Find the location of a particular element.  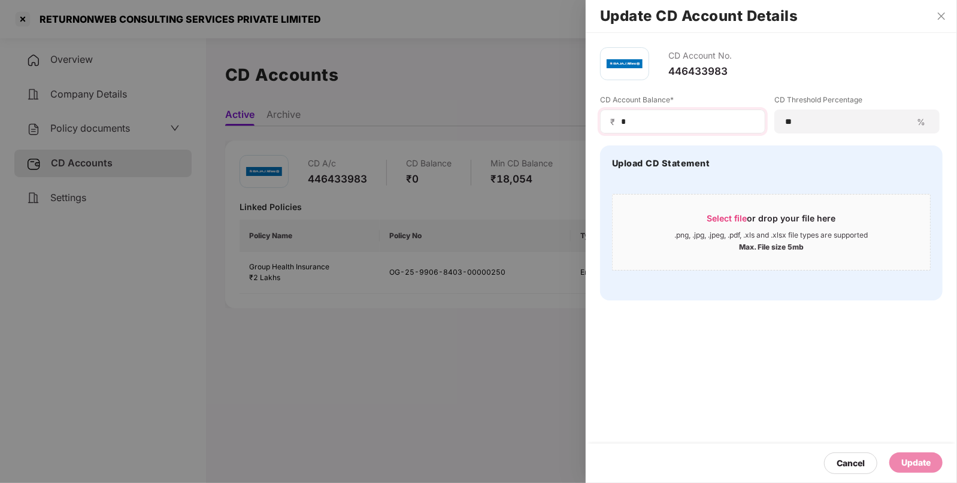

label: CD Account Balance* is located at coordinates (683, 102).